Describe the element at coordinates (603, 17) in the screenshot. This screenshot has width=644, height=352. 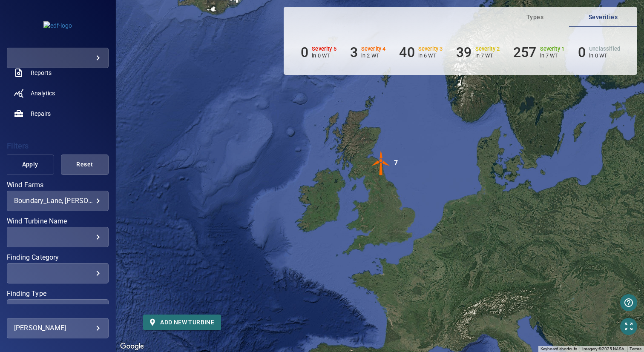
I see `span: Severities` at that location.